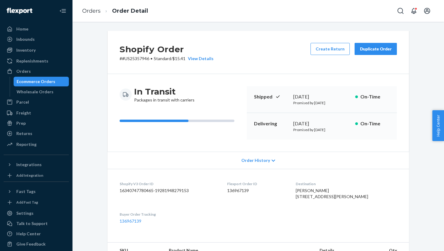 This screenshot has height=251, width=444. I want to click on a: Returns, so click(36, 134).